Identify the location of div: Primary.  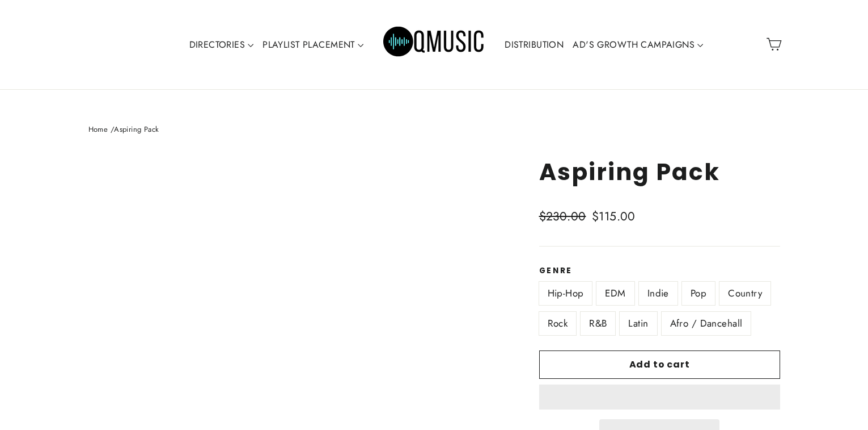
(434, 44).